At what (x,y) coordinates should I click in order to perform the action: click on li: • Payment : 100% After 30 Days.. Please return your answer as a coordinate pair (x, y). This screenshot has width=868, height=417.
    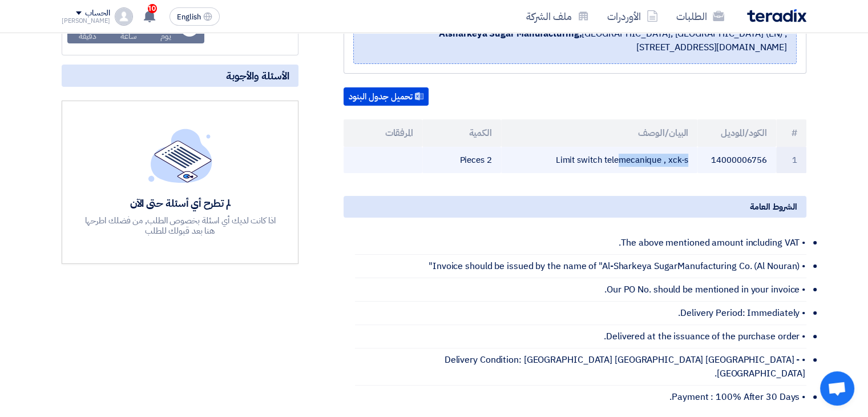
    Looking at the image, I should click on (580, 397).